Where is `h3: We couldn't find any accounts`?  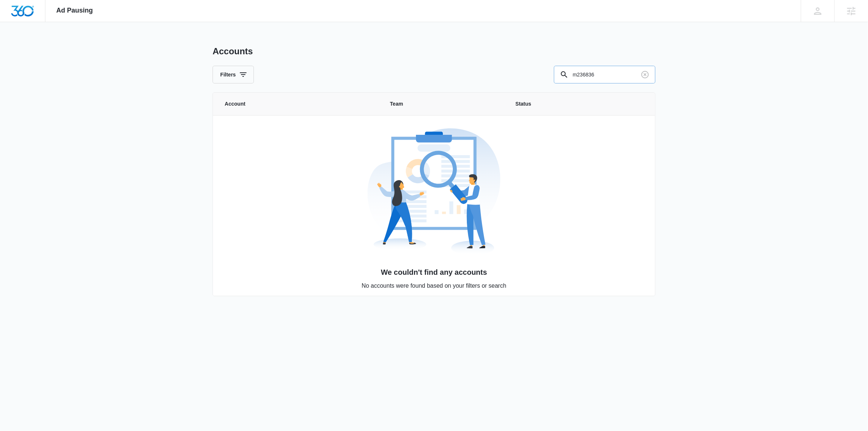 h3: We couldn't find any accounts is located at coordinates (434, 272).